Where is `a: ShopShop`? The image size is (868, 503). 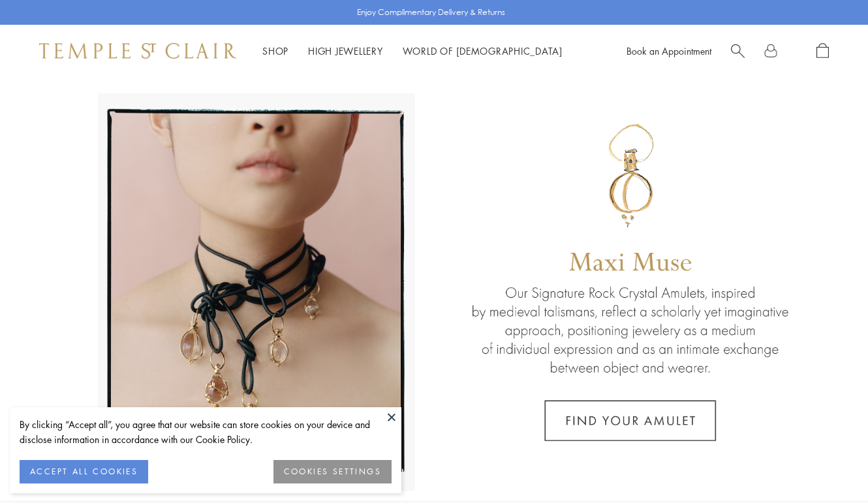 a: ShopShop is located at coordinates (276, 51).